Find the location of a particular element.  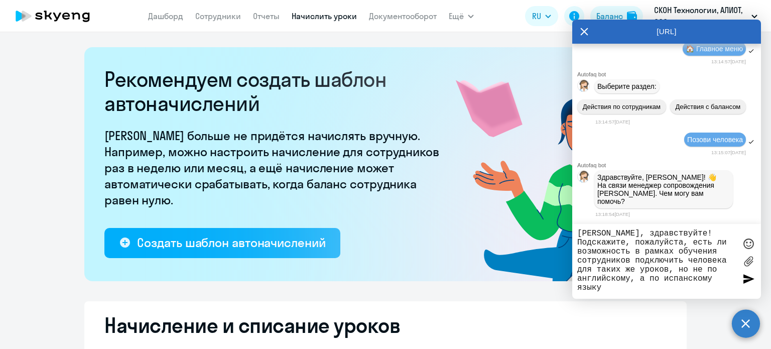

a: Балансbalance is located at coordinates (616, 16).